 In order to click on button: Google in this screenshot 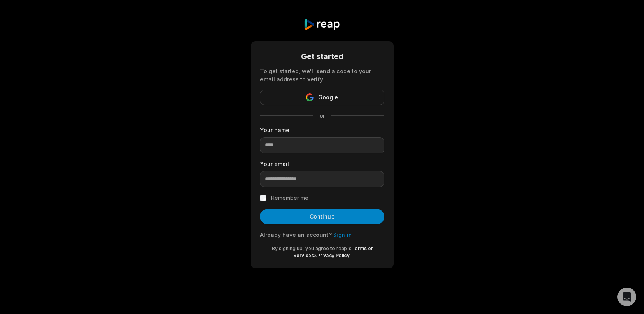, I will do `click(322, 98)`.